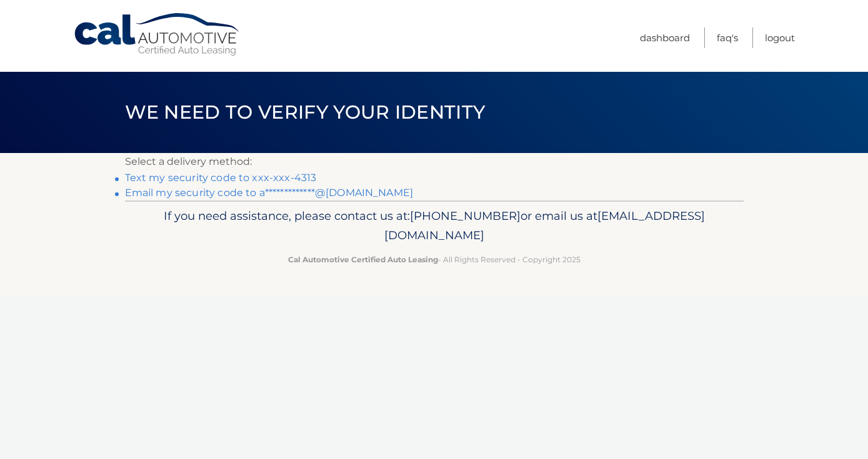 Image resolution: width=868 pixels, height=459 pixels. What do you see at coordinates (221, 177) in the screenshot?
I see `a: Text my security code to xxx-xxx-4313` at bounding box center [221, 177].